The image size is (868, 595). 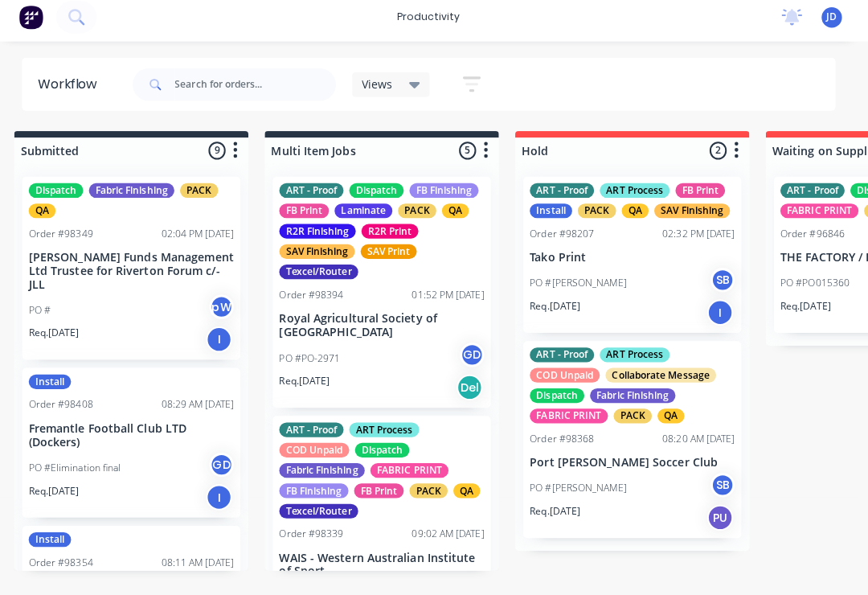 I want to click on div: SAV Print, so click(x=394, y=256).